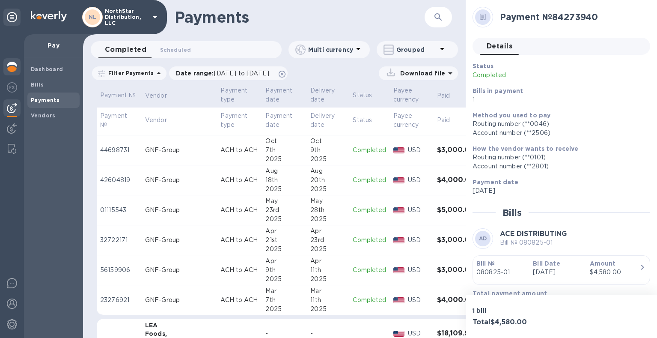 This screenshot has width=657, height=338. Describe the element at coordinates (512, 212) in the screenshot. I see `h2: Bills` at that location.